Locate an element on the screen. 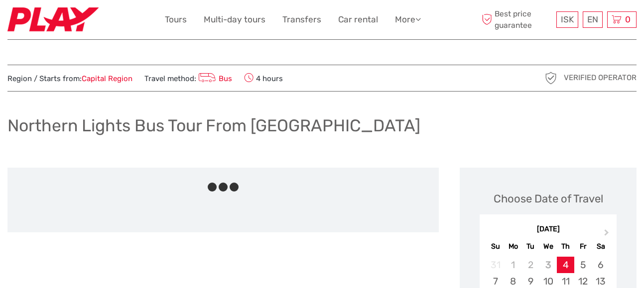 The image size is (644, 288). span: Verified Operator is located at coordinates (600, 77).